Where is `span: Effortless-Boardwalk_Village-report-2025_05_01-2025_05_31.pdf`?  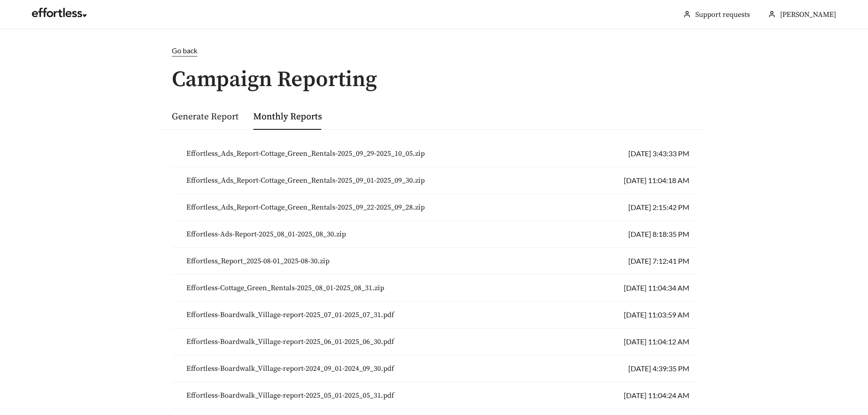
span: Effortless-Boardwalk_Village-report-2025_05_01-2025_05_31.pdf is located at coordinates (291, 396).